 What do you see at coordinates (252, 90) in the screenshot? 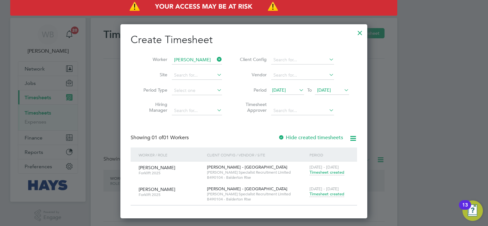
I see `label: Period` at bounding box center [252, 90].